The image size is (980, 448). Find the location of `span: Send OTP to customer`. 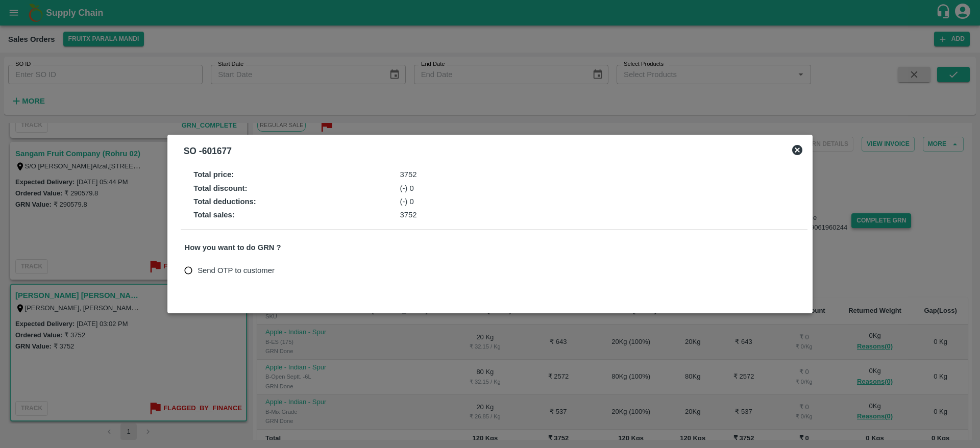

span: Send OTP to customer is located at coordinates (236, 270).